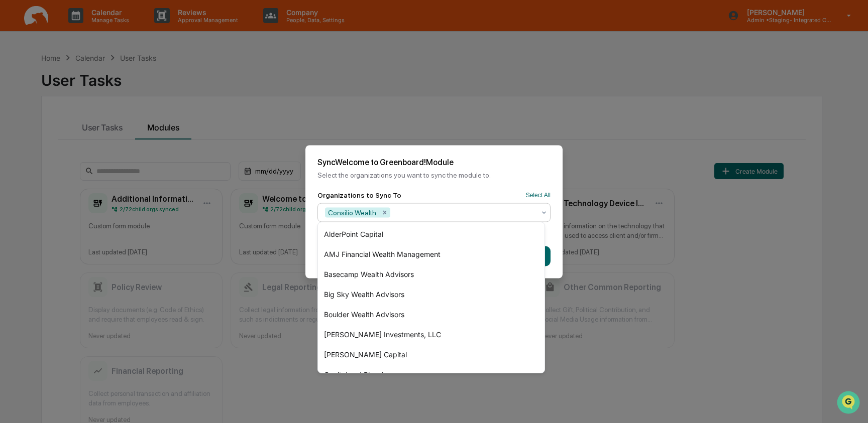 This screenshot has height=423, width=868. What do you see at coordinates (352, 213) in the screenshot?
I see `div: Consilio Wealth` at bounding box center [352, 213].